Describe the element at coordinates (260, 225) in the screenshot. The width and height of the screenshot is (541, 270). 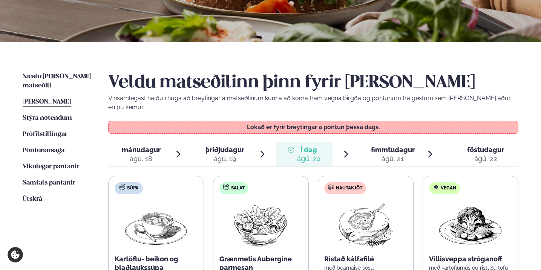
I see `img: Salad.png` at that location.